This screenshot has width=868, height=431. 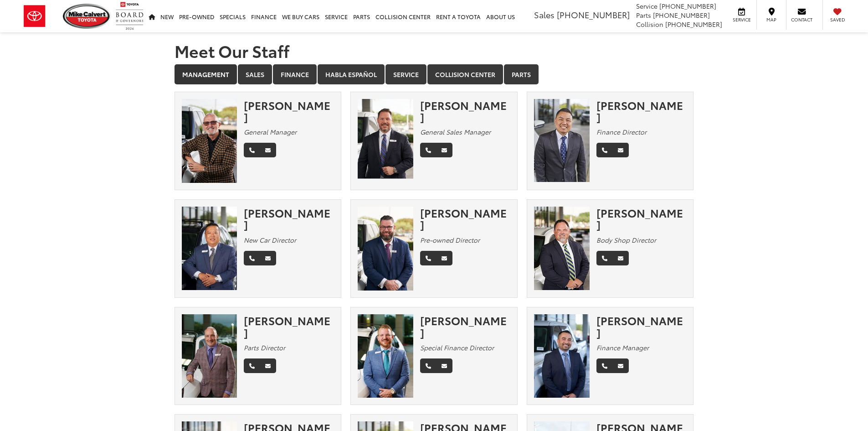 What do you see at coordinates (406, 74) in the screenshot?
I see `a: Service` at bounding box center [406, 74].